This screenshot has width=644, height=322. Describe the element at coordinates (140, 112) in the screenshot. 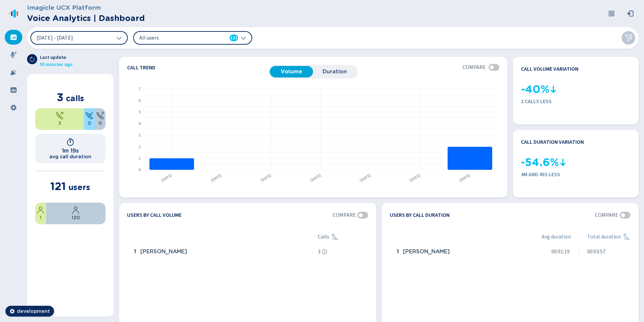

I see `text: 5` at that location.